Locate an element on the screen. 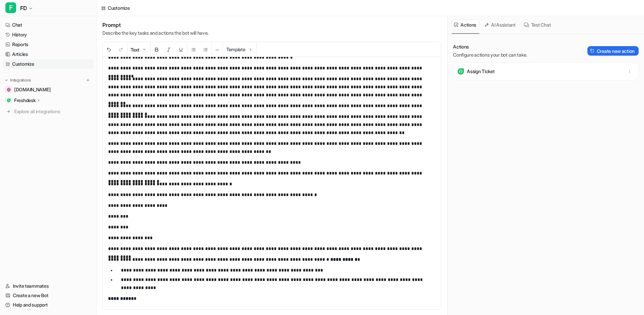 This screenshot has width=644, height=315. img: Italic is located at coordinates (169, 49).